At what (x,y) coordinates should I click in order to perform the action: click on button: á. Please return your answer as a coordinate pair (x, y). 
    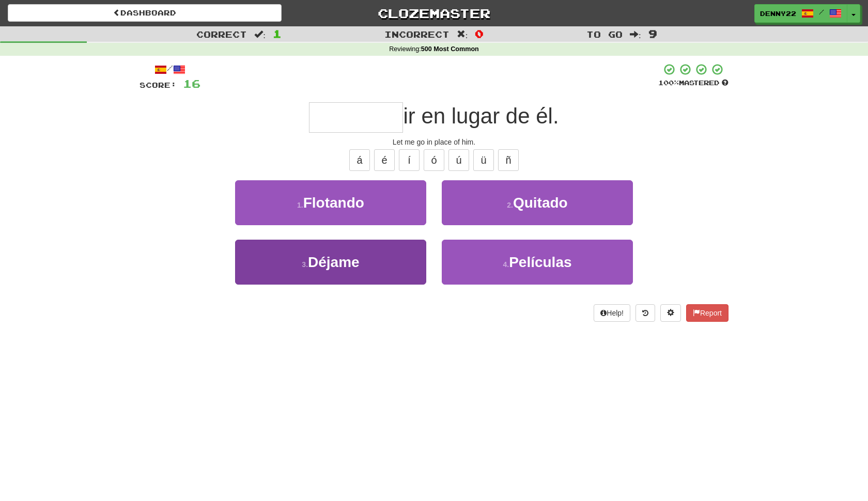
    Looking at the image, I should click on (360, 160).